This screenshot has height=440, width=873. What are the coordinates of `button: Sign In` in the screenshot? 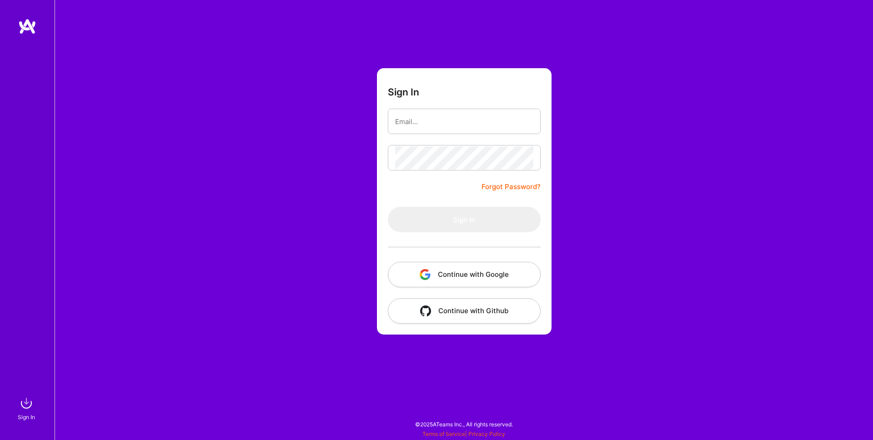 It's located at (464, 220).